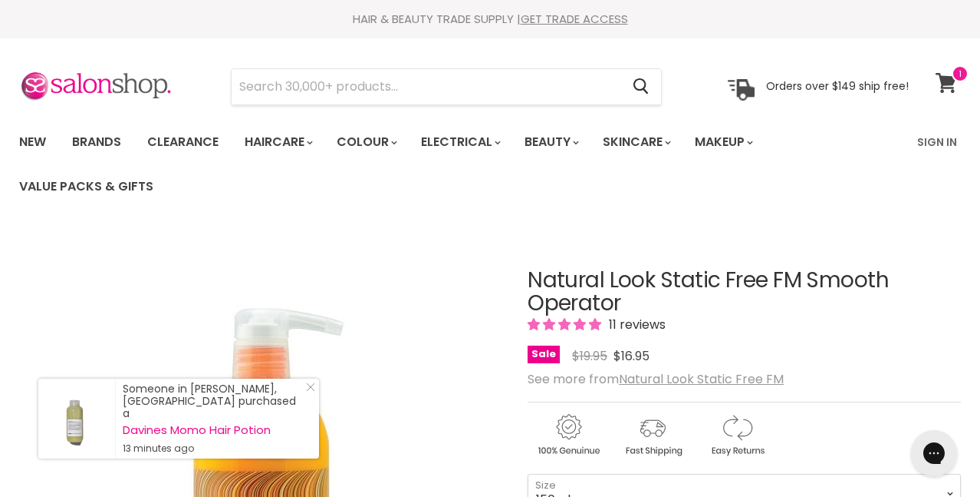 This screenshot has height=497, width=980. Describe the element at coordinates (653, 434) in the screenshot. I see `img: shipping.gif` at that location.